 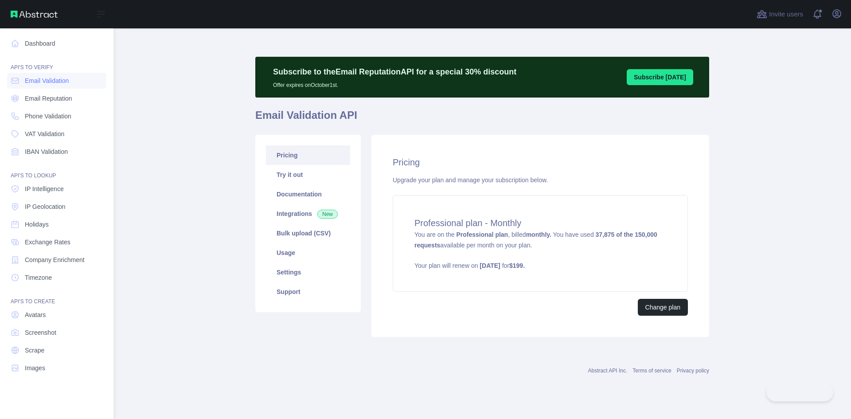 I want to click on a: VAT Validation, so click(x=57, y=134).